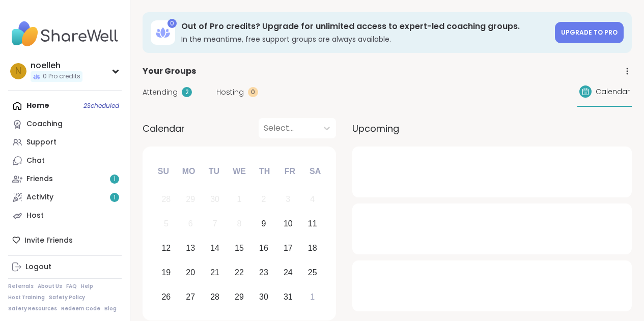 The width and height of the screenshot is (644, 321). Describe the element at coordinates (312, 200) in the screenshot. I see `div: Not available Saturday, October 4th, 2025` at that location.